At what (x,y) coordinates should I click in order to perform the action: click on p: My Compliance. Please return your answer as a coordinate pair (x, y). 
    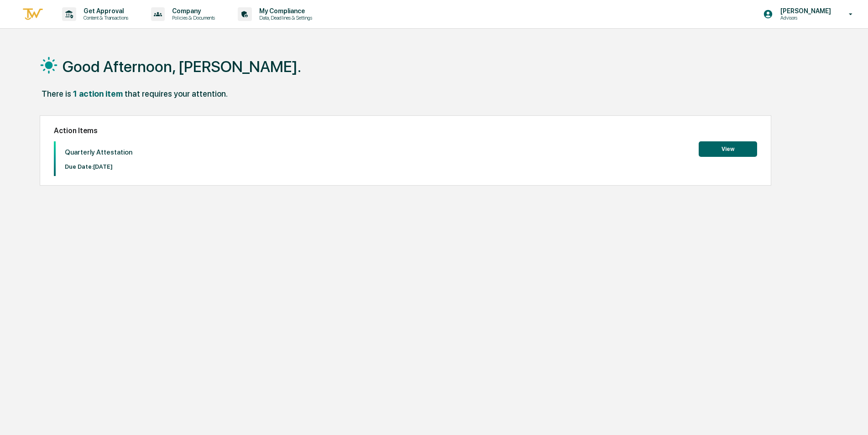
    Looking at the image, I should click on (284, 11).